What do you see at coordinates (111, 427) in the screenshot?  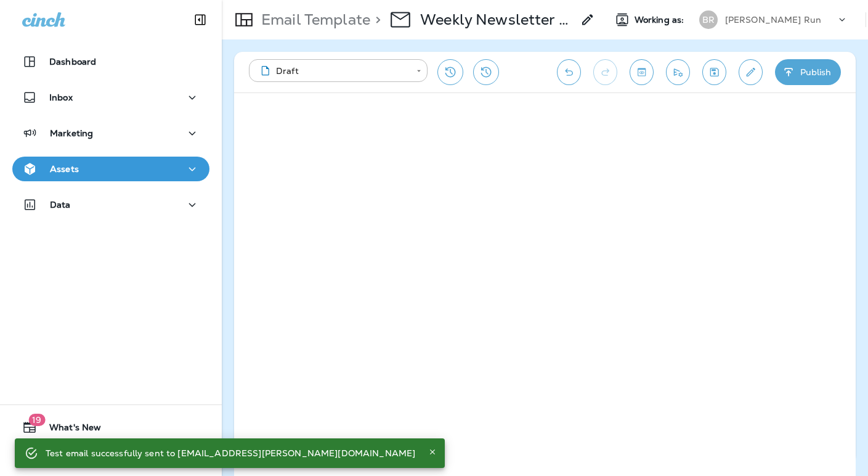 I see `button: 19What's New` at bounding box center [111, 427].